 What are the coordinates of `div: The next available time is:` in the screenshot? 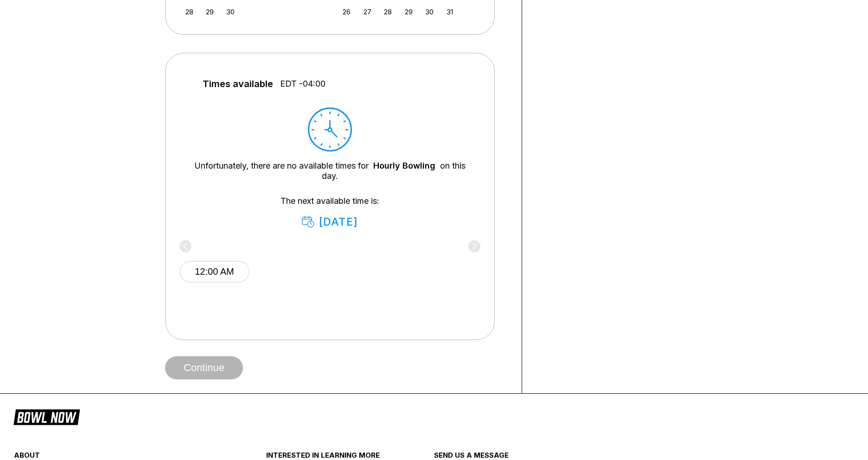 It's located at (329, 213).